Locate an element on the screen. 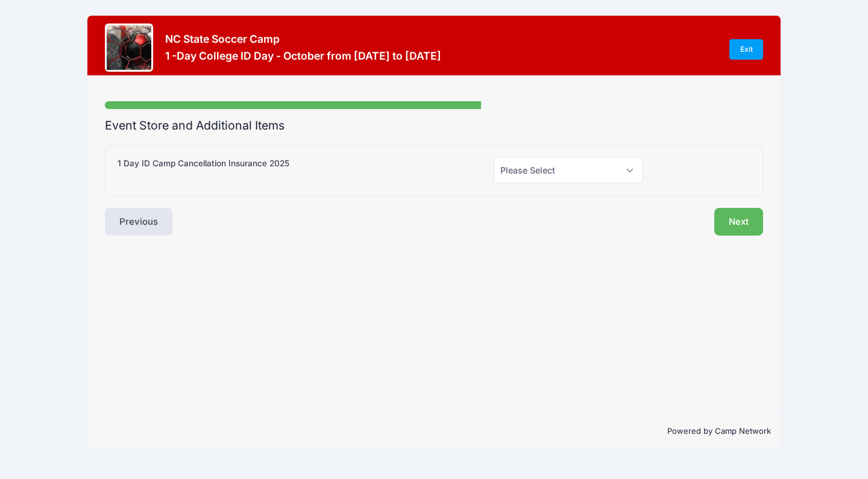 This screenshot has width=868, height=479. button: Previous is located at coordinates (138, 222).